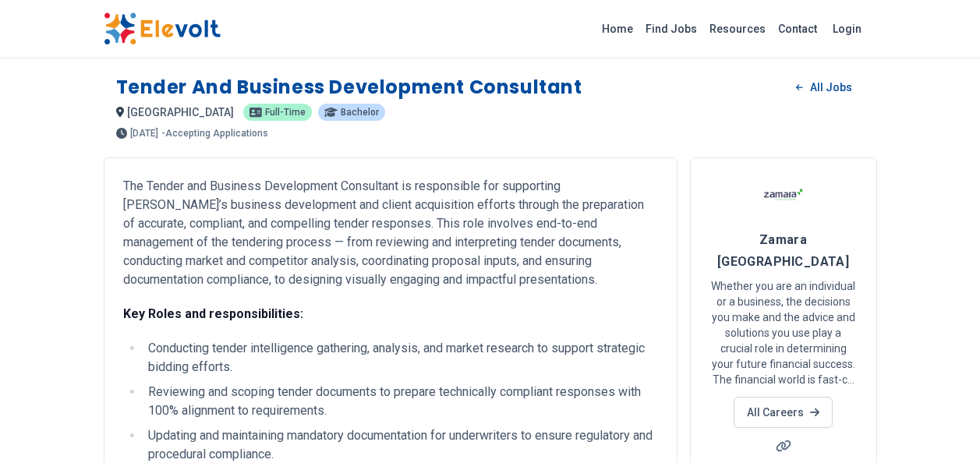  I want to click on a: Contact, so click(797, 29).